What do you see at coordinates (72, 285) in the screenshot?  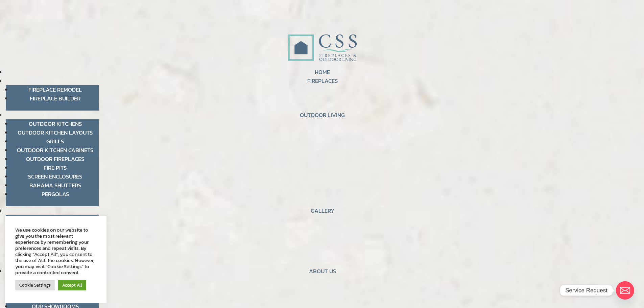 I see `a: Accept All` at bounding box center [72, 285].